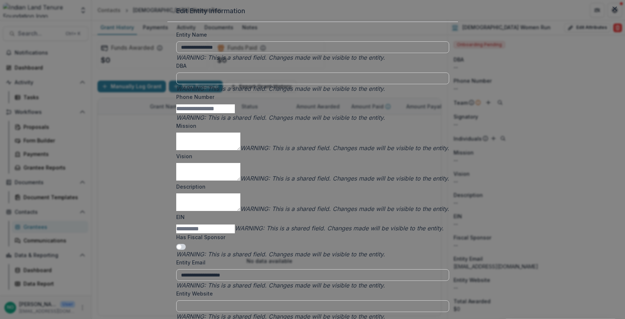 The image size is (625, 319). What do you see at coordinates (310, 237) in the screenshot?
I see `label: Has Fiscal Sponsor` at bounding box center [310, 237].